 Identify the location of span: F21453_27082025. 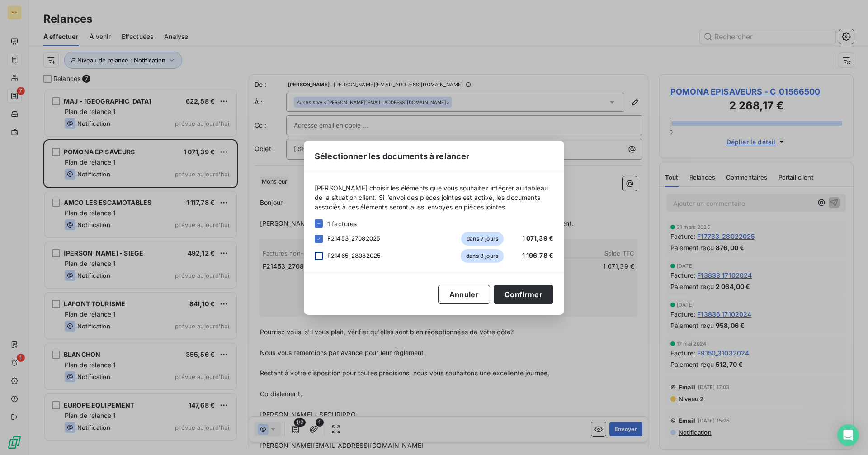
(354, 239).